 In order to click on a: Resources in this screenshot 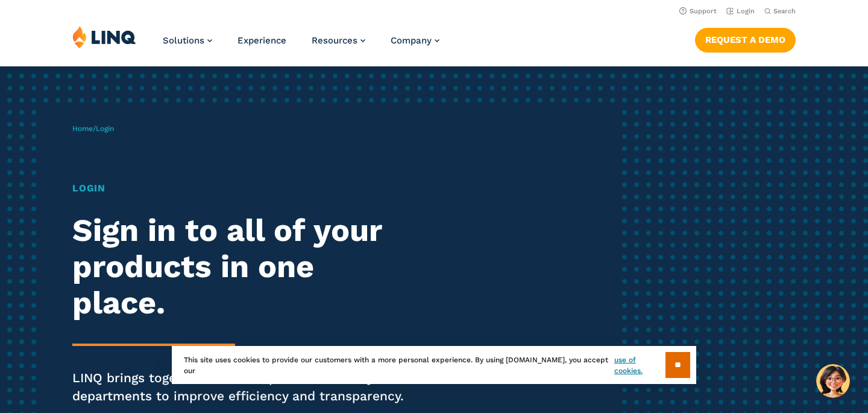, I will do `click(338, 40)`.